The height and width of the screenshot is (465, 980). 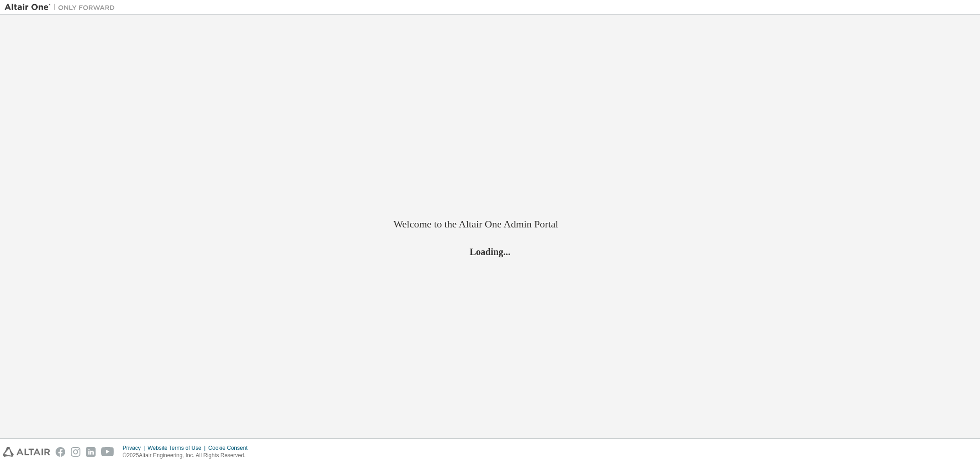 What do you see at coordinates (231, 448) in the screenshot?
I see `div: Cookie Consent` at bounding box center [231, 448].